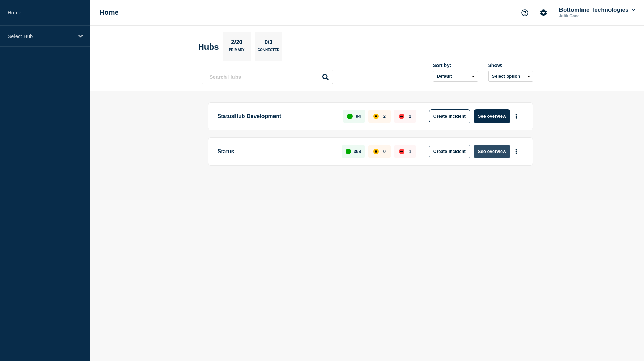 The width and height of the screenshot is (644, 361). I want to click on p: Primary, so click(237, 52).